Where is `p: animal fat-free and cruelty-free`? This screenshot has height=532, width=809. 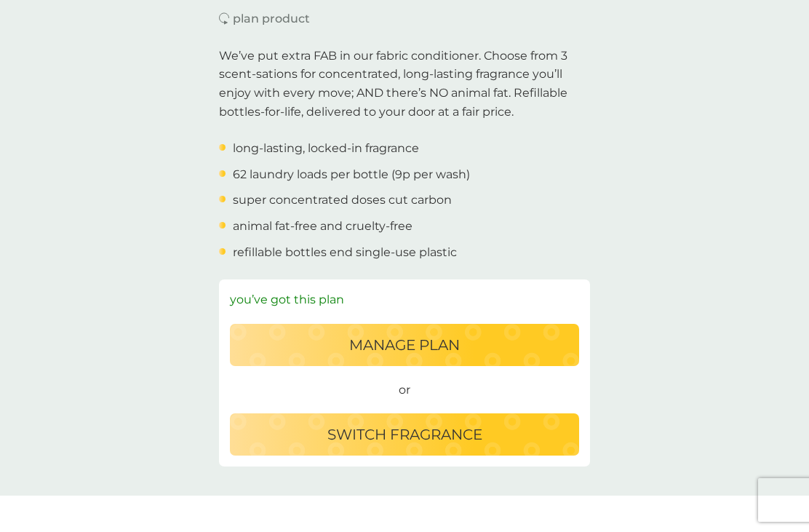 p: animal fat-free and cruelty-free is located at coordinates (322, 226).